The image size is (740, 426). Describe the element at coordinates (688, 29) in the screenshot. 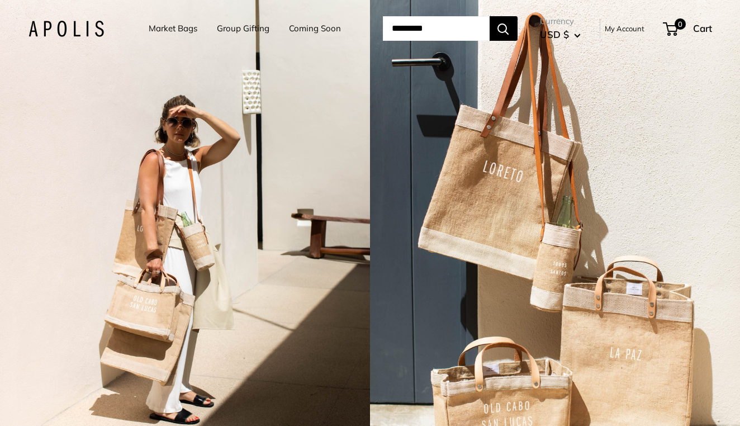

I see `a: 0 Cart` at that location.